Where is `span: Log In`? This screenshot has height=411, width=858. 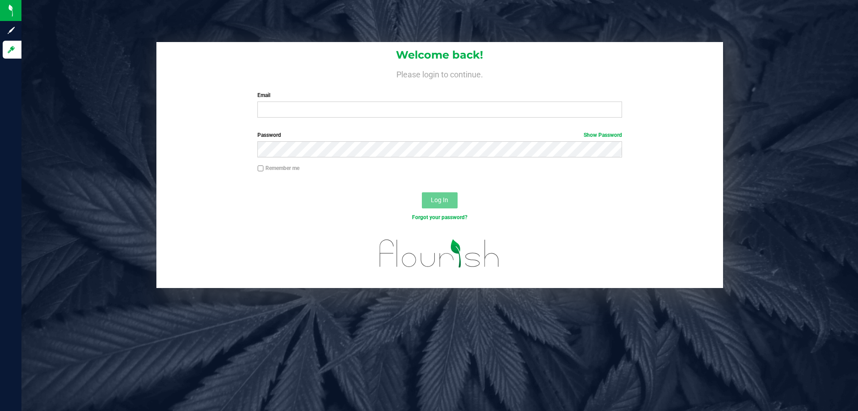 span: Log In is located at coordinates (440, 200).